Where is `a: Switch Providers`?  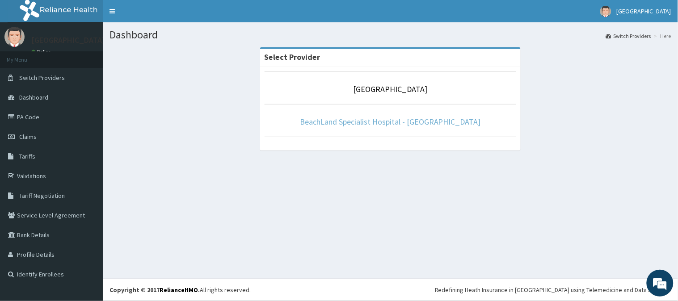
a: Switch Providers is located at coordinates (628, 36).